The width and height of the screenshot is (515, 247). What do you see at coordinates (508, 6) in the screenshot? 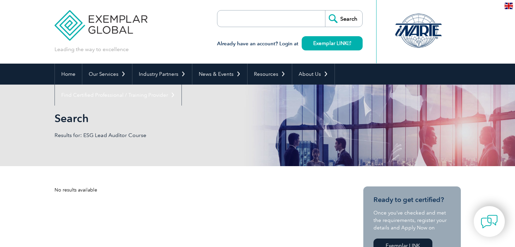
I see `img: en` at bounding box center [508, 6].